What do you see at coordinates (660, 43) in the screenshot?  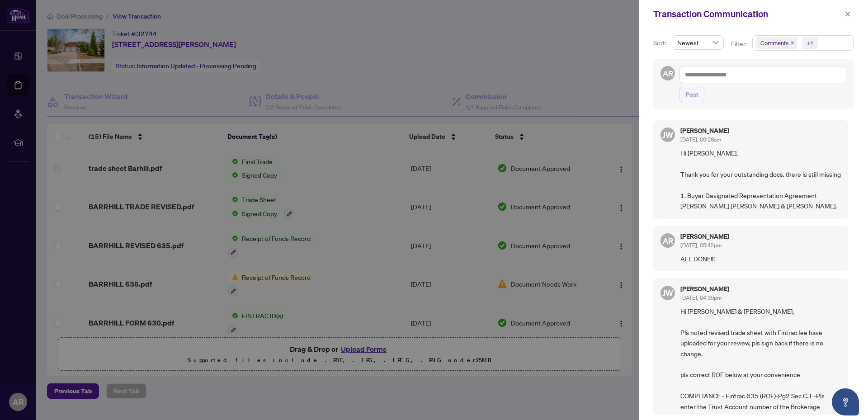 I see `p: Sort:` at bounding box center [660, 43].